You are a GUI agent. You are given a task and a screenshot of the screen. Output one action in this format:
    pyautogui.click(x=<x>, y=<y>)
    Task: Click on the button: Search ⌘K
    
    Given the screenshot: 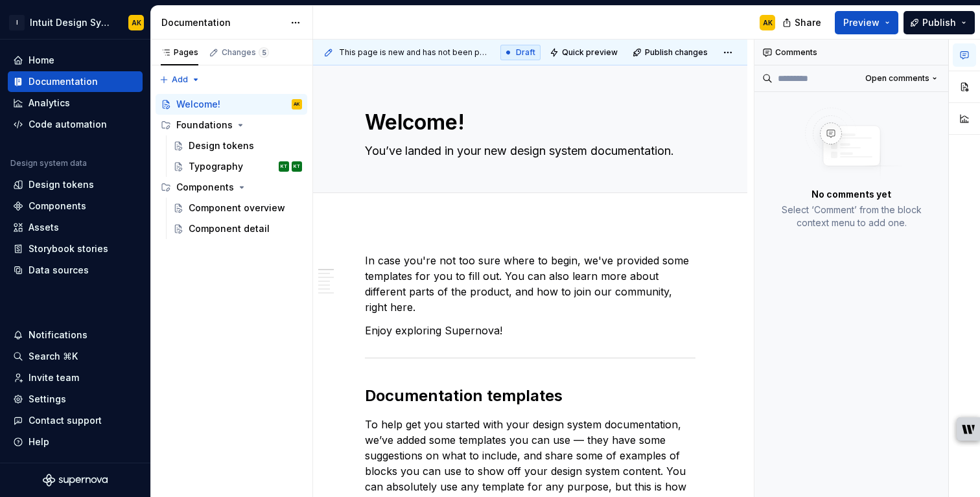 What is the action you would take?
    pyautogui.click(x=76, y=357)
    